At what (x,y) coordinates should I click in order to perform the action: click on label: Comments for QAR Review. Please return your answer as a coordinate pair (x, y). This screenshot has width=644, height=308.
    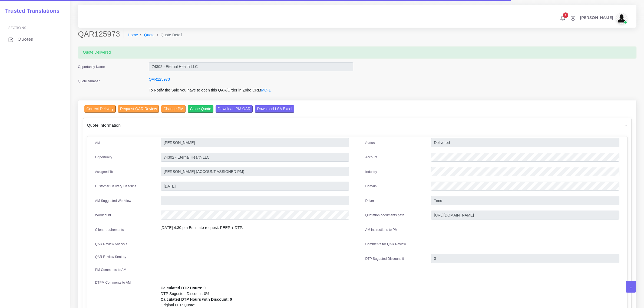
    Looking at the image, I should click on (386, 244).